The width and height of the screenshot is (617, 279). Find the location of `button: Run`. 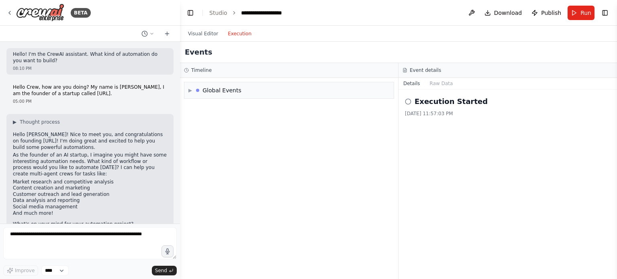

button: Run is located at coordinates (581, 13).